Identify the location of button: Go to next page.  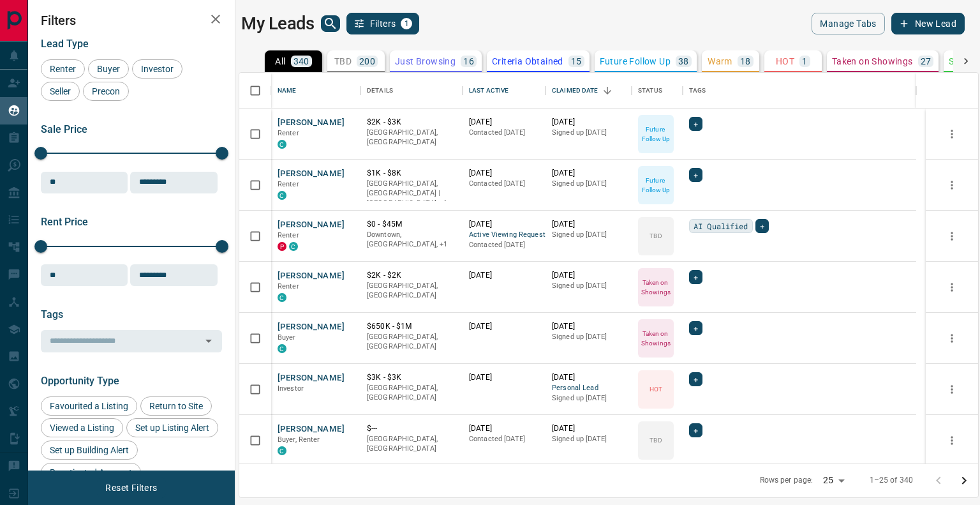
(964, 481).